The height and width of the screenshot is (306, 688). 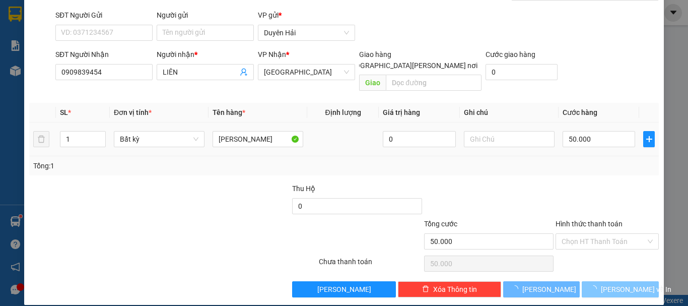 What do you see at coordinates (258, 139) in the screenshot?
I see `input: VD: Bàn, Ghế` at bounding box center [258, 139].